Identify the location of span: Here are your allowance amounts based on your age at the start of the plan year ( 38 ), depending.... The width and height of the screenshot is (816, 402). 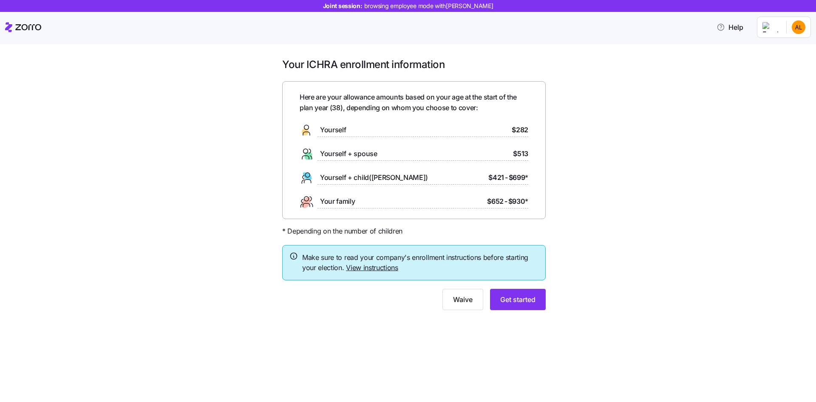
(414, 102).